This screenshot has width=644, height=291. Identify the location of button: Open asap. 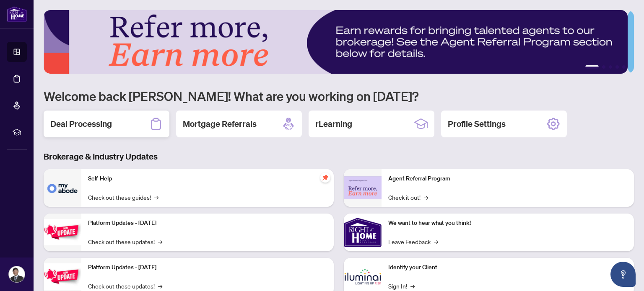
(623, 274).